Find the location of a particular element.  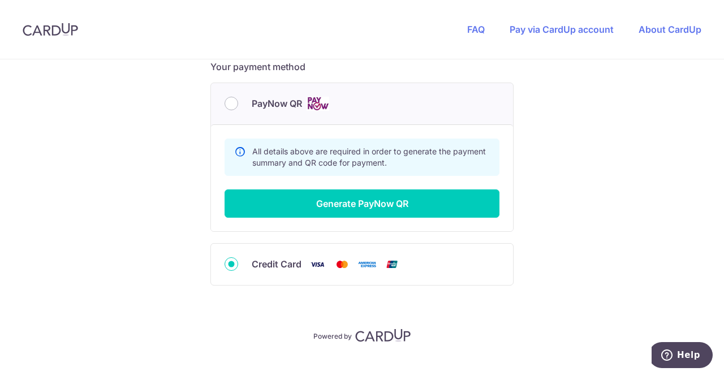

span: PayNow QR is located at coordinates (277, 104).